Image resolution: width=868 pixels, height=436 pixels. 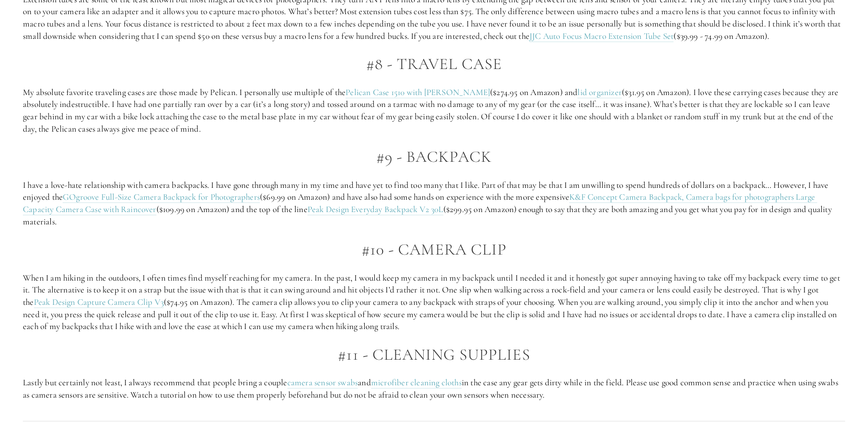 What do you see at coordinates (375, 209) in the screenshot?
I see `a: Peak Design Everyday Backpack V2 30L` at bounding box center [375, 209].